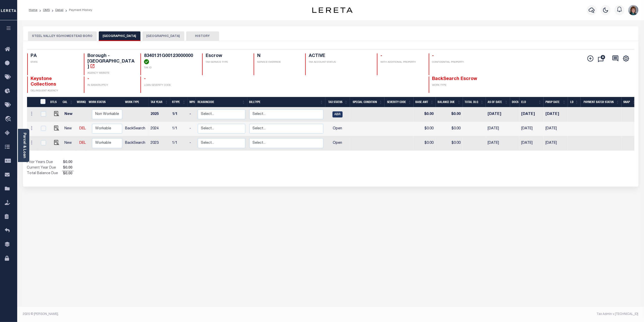 The width and height of the screenshot is (644, 322). Describe the element at coordinates (278, 56) in the screenshot. I see `h4: N` at that location.